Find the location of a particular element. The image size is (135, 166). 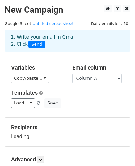

h5: Email column is located at coordinates (98, 68).